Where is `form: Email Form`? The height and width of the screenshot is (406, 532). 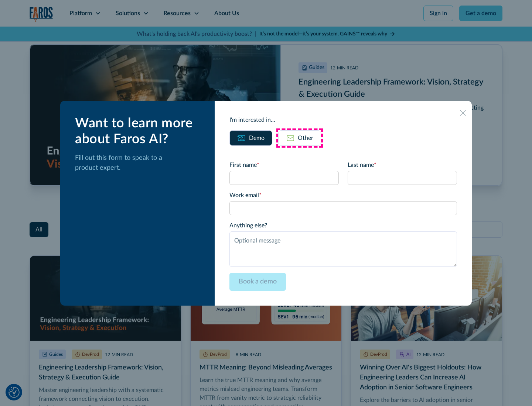 form: Email Form is located at coordinates (343, 226).